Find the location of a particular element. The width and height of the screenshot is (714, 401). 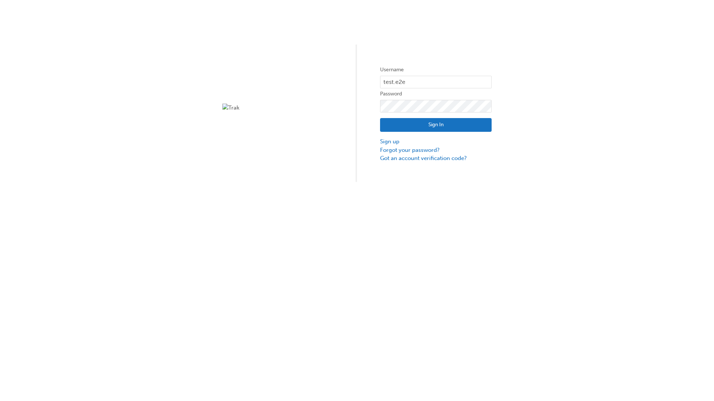

label: Username is located at coordinates (436, 70).